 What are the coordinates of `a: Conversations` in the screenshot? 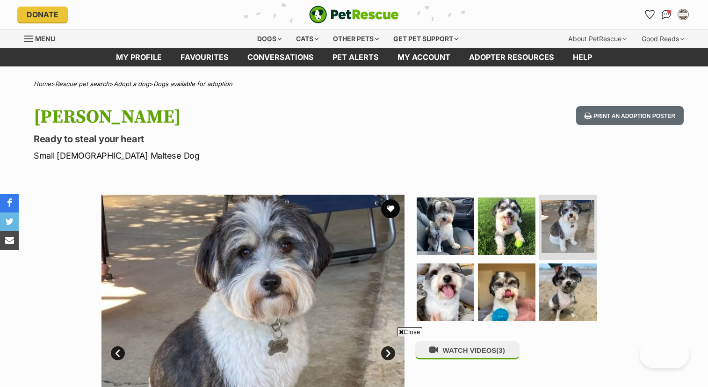 It's located at (667, 14).